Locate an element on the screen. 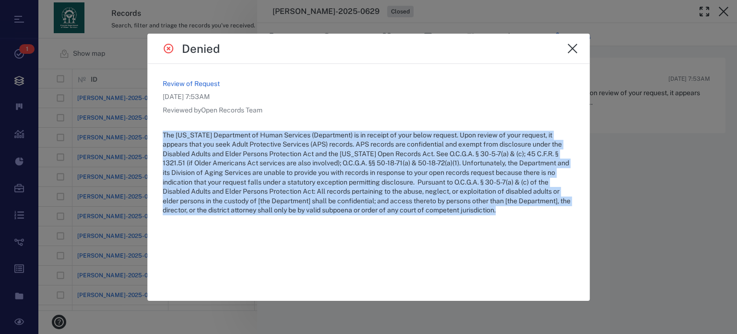  h4: Denied is located at coordinates (201, 48).